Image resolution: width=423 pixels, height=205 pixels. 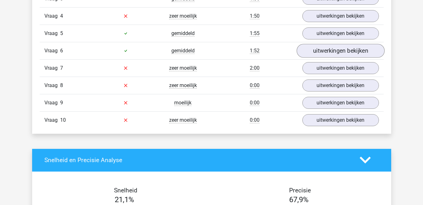 What do you see at coordinates (124, 199) in the screenshot?
I see `span: 21,1%` at bounding box center [124, 199].